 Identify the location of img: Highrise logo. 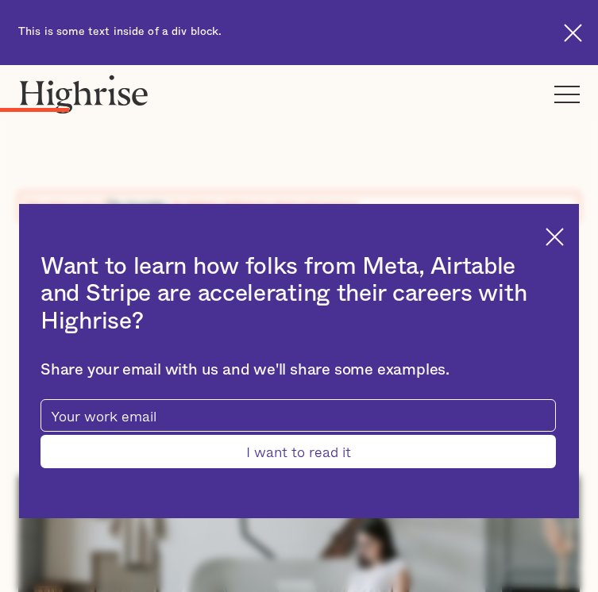
(83, 94).